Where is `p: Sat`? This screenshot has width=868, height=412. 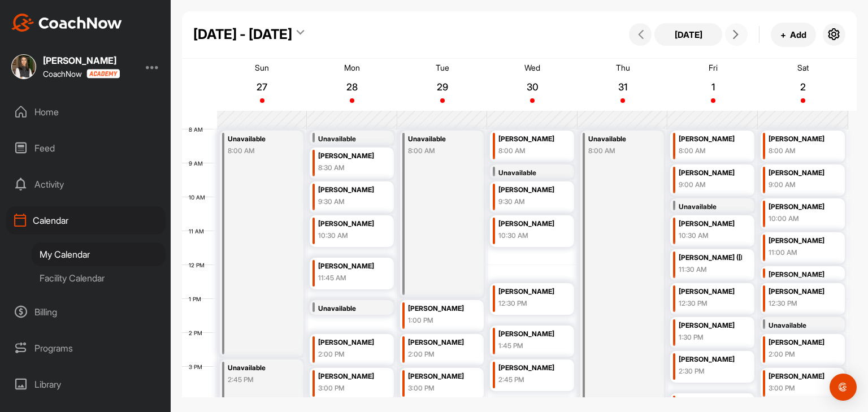
p: Sat is located at coordinates (803, 67).